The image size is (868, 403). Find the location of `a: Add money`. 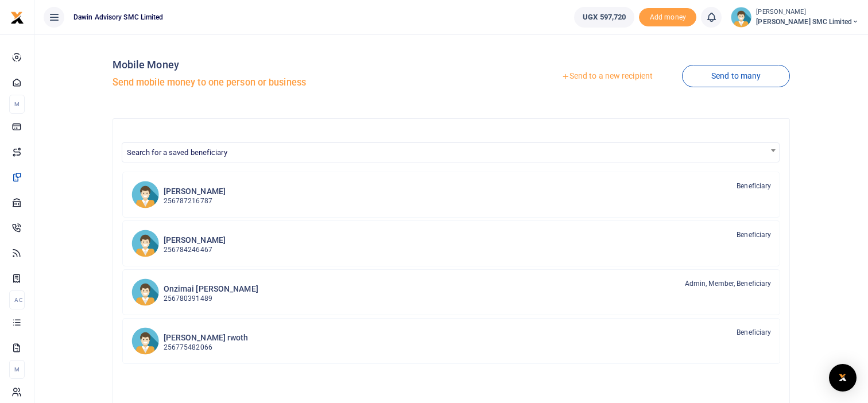

a: Add money is located at coordinates (667, 16).